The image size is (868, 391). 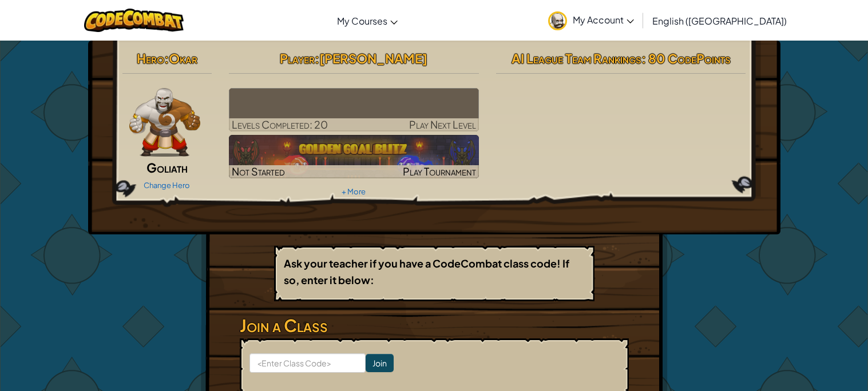 What do you see at coordinates (435, 326) in the screenshot?
I see `h3: Join a Class` at bounding box center [435, 326].